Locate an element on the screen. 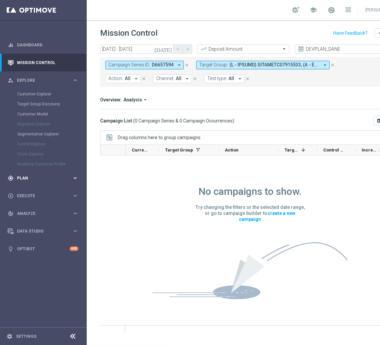  i: settings is located at coordinates (10, 336).